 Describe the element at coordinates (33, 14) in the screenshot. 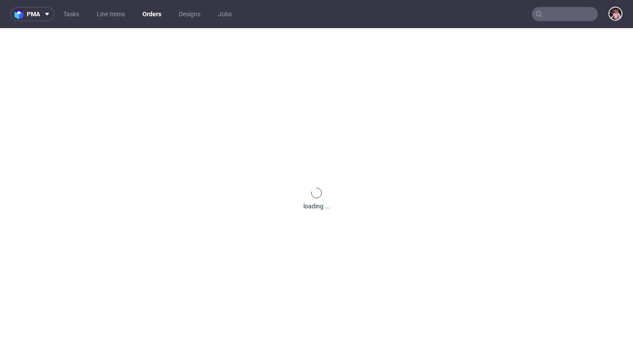

I see `span: pma` at that location.